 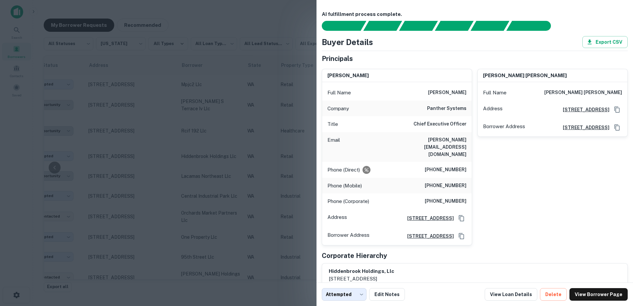 I want to click on p: Title, so click(x=333, y=124).